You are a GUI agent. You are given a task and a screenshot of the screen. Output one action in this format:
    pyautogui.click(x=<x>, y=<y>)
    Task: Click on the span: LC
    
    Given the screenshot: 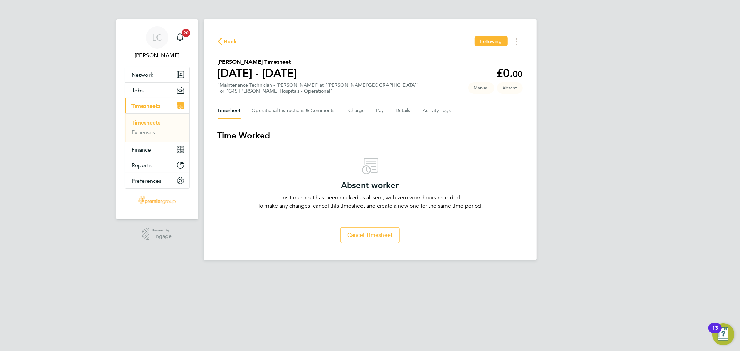 What is the action you would take?
    pyautogui.click(x=157, y=37)
    